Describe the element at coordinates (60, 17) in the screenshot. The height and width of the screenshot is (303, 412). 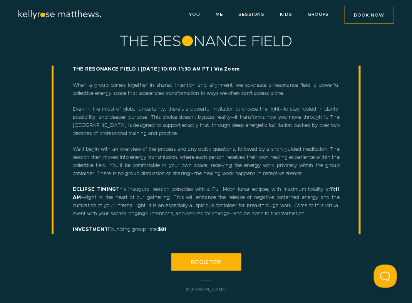
I see `a: kellyrose-matthews` at that location.